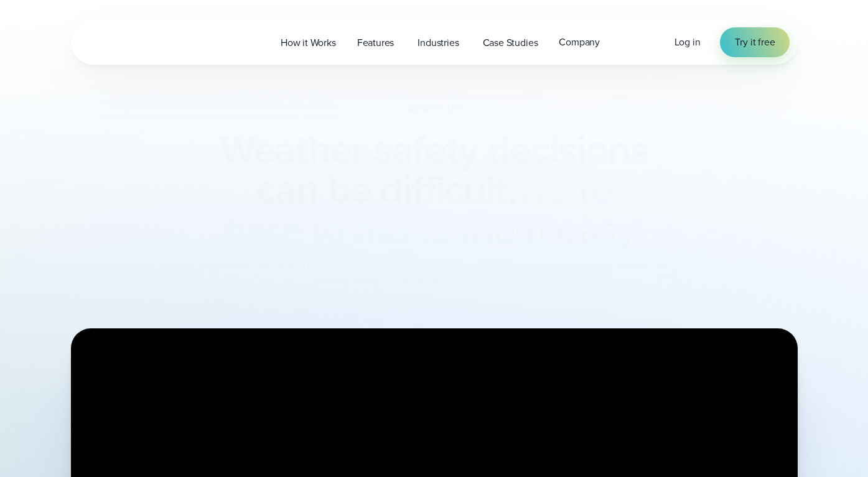 The image size is (868, 477). Describe the element at coordinates (755, 42) in the screenshot. I see `a: Try it free` at that location.